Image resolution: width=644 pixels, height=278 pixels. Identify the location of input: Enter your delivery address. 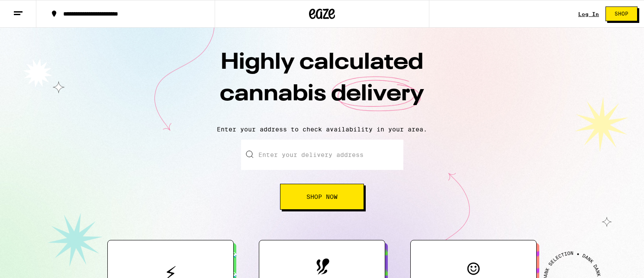
(322, 155).